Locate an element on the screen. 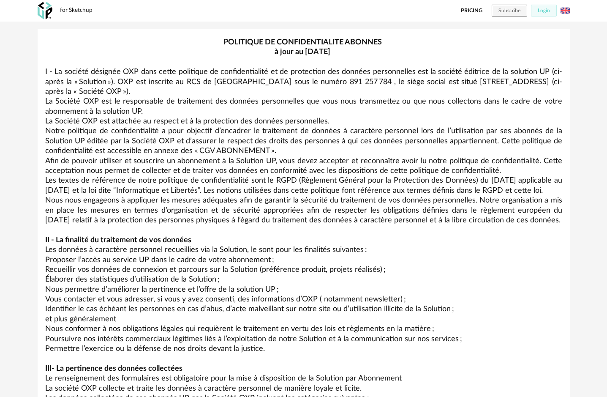  p: Recueillir vos données de connexion et parcours sur la Solution (préférence produit, projets réal... is located at coordinates (304, 270).